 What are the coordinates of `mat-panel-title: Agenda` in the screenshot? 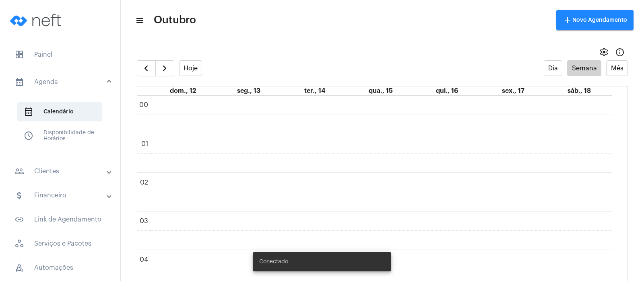 It's located at (61, 82).